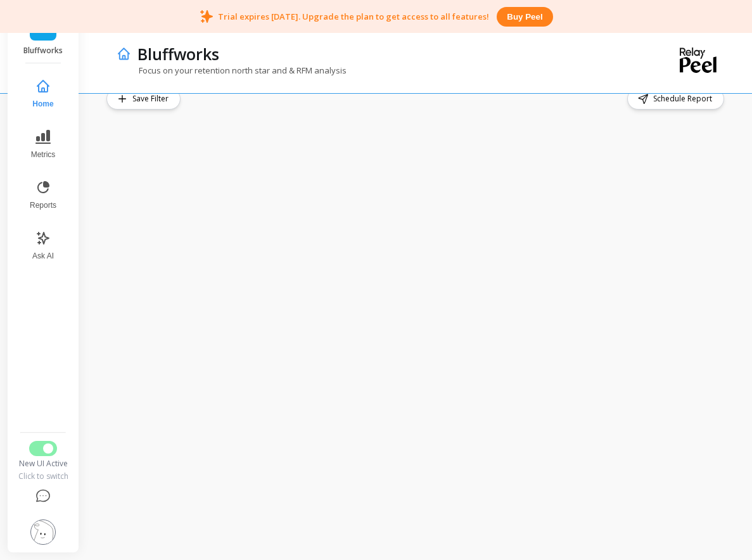 The image size is (752, 560). Describe the element at coordinates (43, 144) in the screenshot. I see `button: Metrics` at that location.